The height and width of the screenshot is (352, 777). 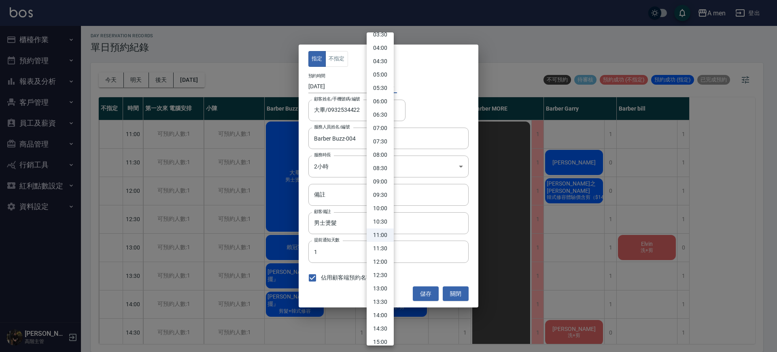 What do you see at coordinates (380, 235) in the screenshot?
I see `li: 11:00` at bounding box center [380, 235].